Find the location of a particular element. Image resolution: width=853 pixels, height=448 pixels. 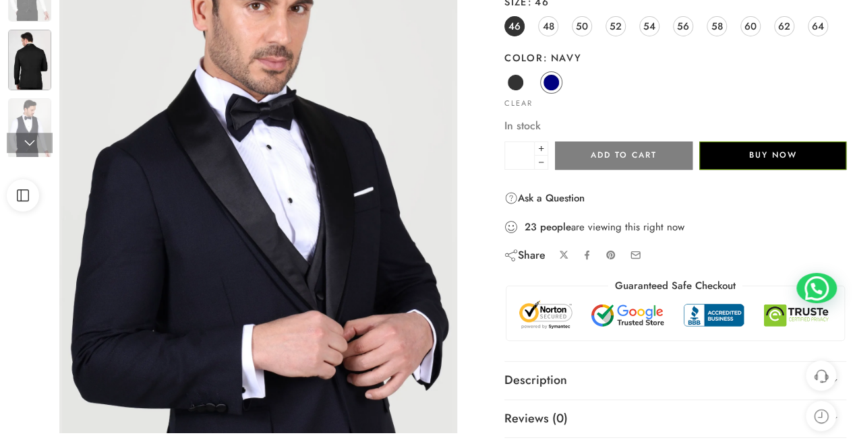

a: Description is located at coordinates (675, 381).